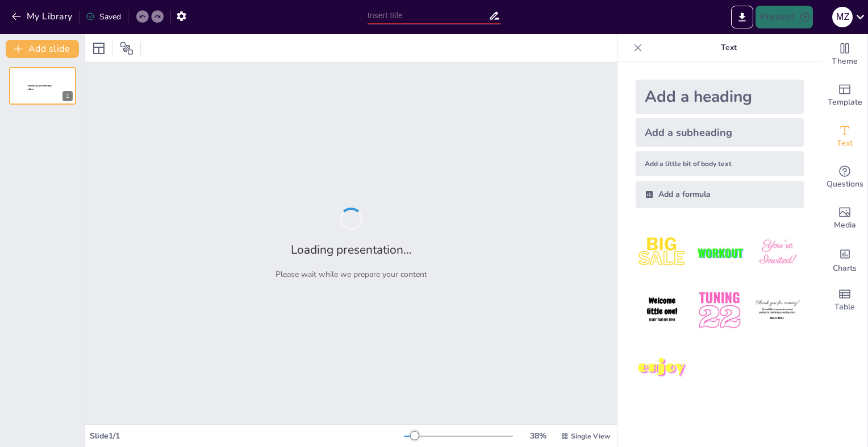  What do you see at coordinates (845, 300) in the screenshot?
I see `div: Add a table` at bounding box center [845, 300].